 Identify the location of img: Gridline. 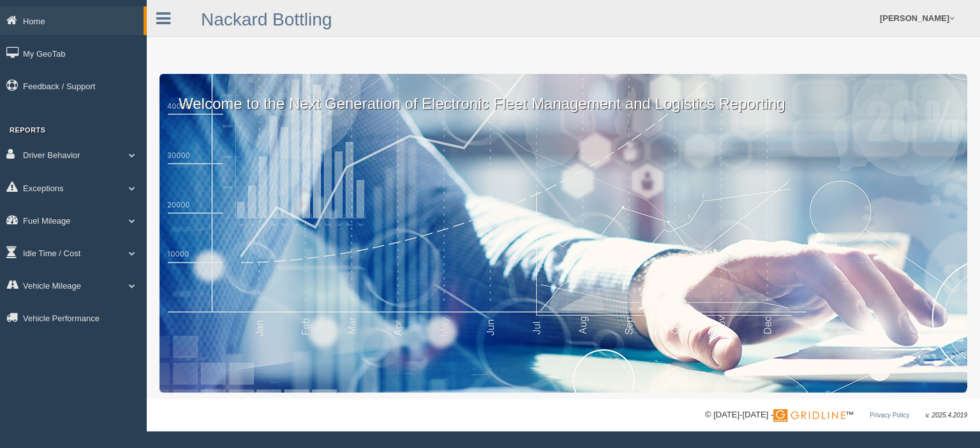
(810, 416).